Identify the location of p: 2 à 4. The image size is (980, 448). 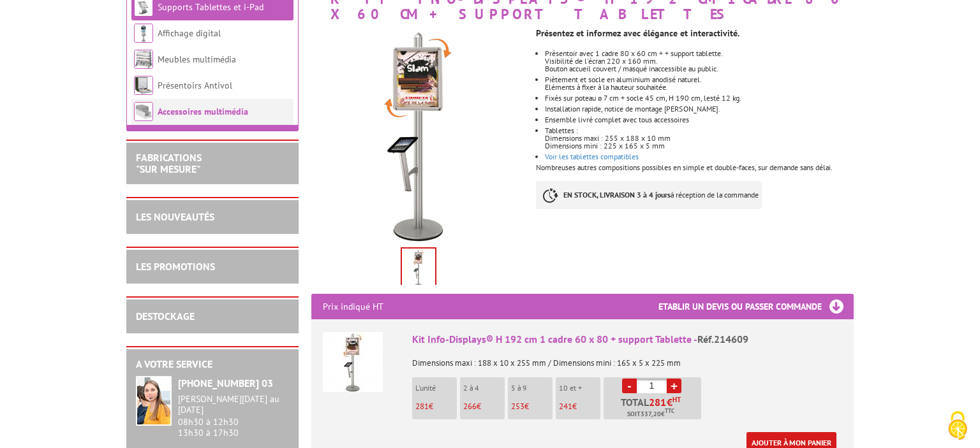
(484, 388).